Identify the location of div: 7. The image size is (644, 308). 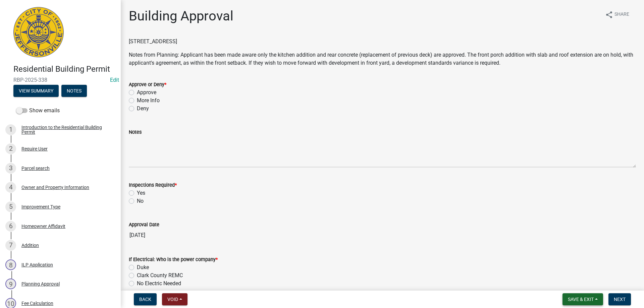
(11, 245).